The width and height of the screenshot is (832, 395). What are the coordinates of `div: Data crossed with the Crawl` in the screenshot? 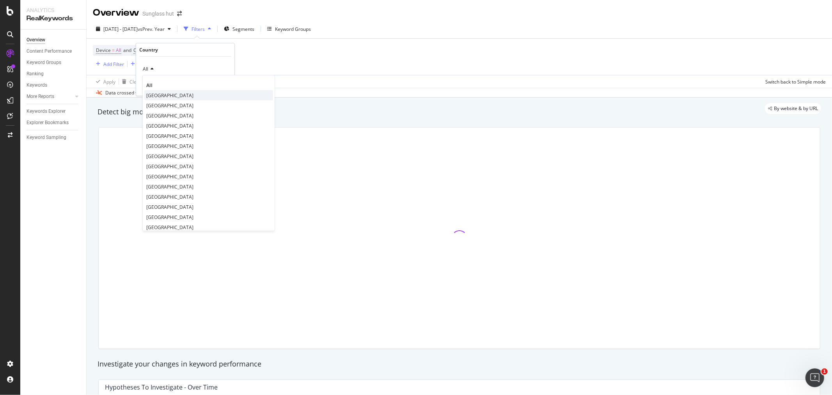 It's located at (136, 93).